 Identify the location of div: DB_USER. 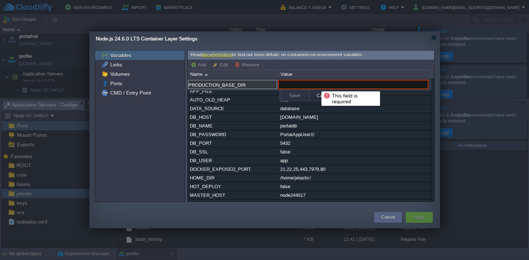
(233, 161).